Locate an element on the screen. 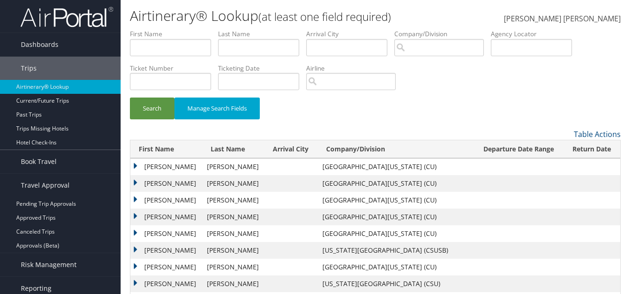  label: Airline is located at coordinates (354, 68).